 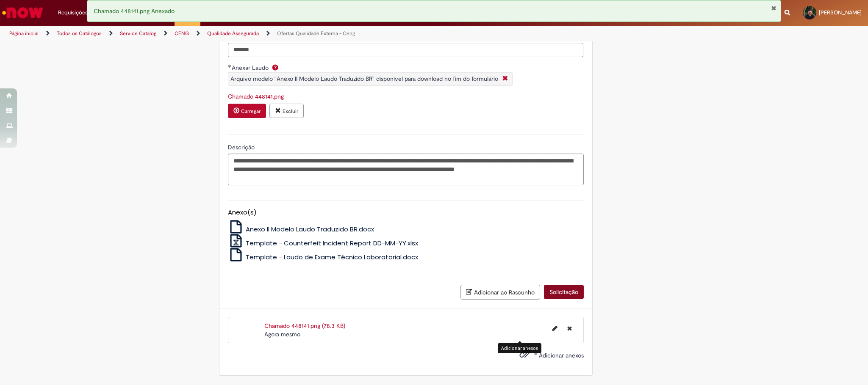 What do you see at coordinates (310, 229) in the screenshot?
I see `span: Anexo II Modelo Laudo Traduzido BR.docx` at bounding box center [310, 229].